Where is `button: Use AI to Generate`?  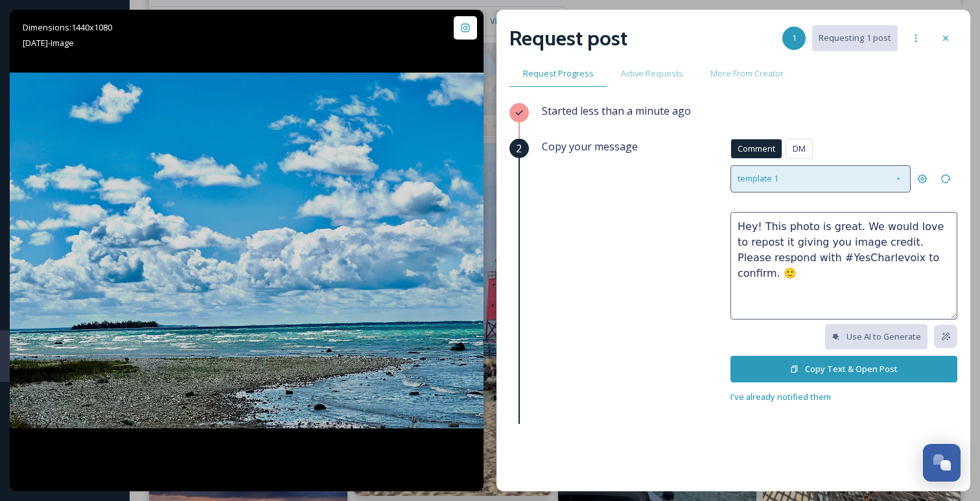
button: Use AI to Generate is located at coordinates (876, 337).